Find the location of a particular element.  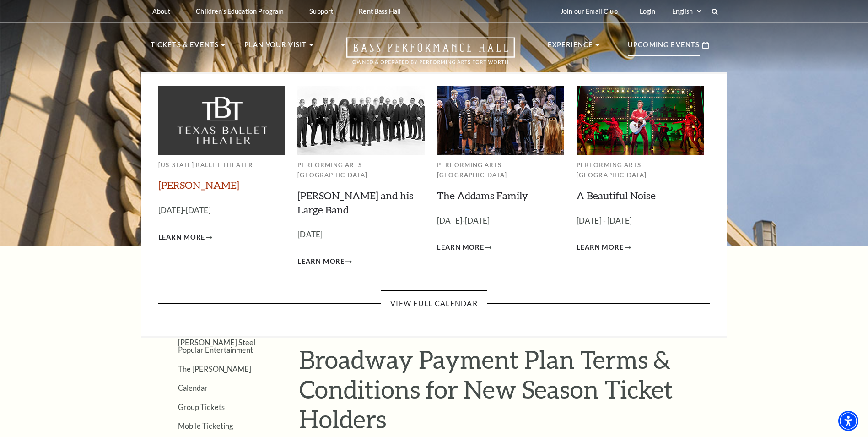

a: Learn More The Addams Family is located at coordinates (464, 247).